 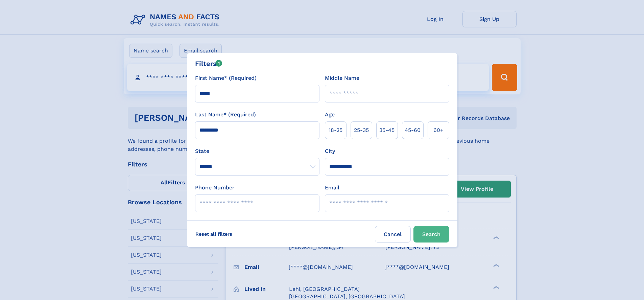 What do you see at coordinates (439, 130) in the screenshot?
I see `span: 60+` at bounding box center [439, 130].